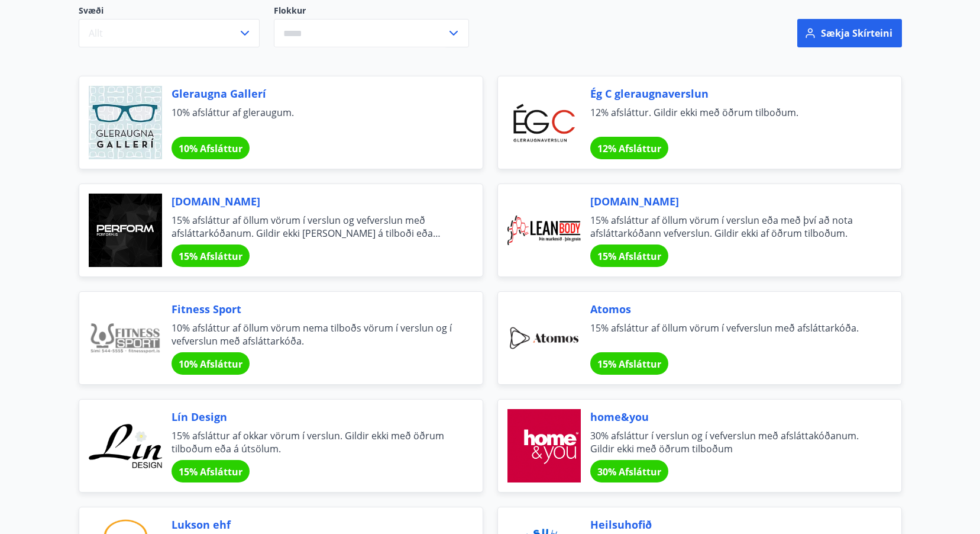 The height and width of the screenshot is (534, 980). What do you see at coordinates (313, 417) in the screenshot?
I see `span: Lín Design` at bounding box center [313, 417].